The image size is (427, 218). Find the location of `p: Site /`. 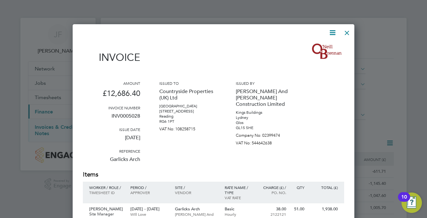

p: Site / is located at coordinates (197, 187).